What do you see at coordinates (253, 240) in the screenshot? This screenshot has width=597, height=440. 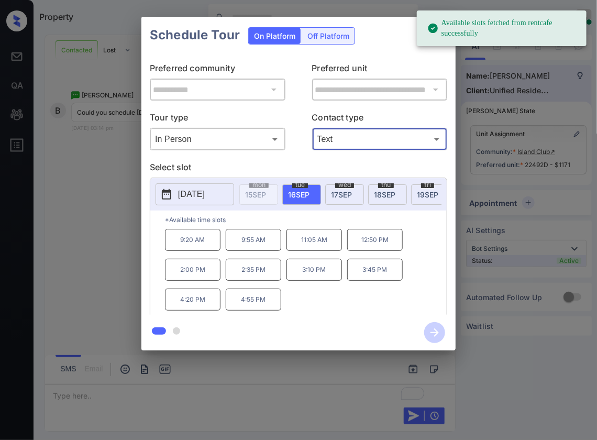 I see `p: 9:55 AM` at bounding box center [253, 240].